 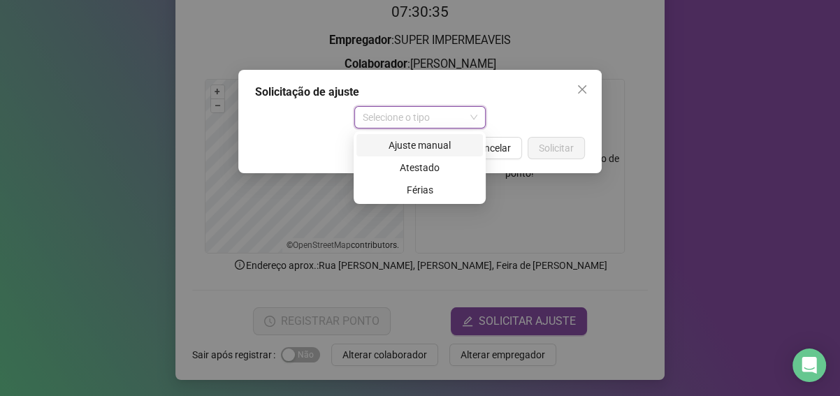 What do you see at coordinates (419, 145) in the screenshot?
I see `div: Ajuste manual` at bounding box center [419, 145].